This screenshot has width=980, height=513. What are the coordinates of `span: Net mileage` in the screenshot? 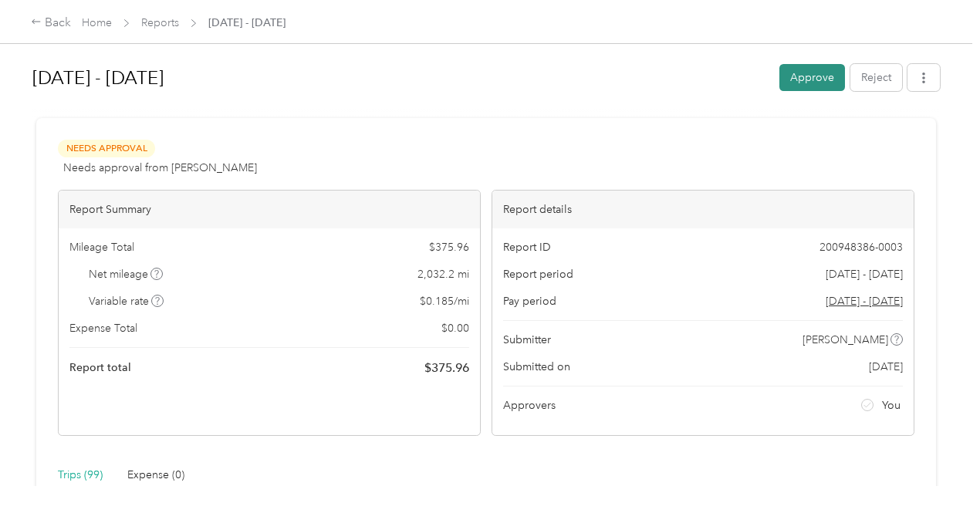 It's located at (126, 273).